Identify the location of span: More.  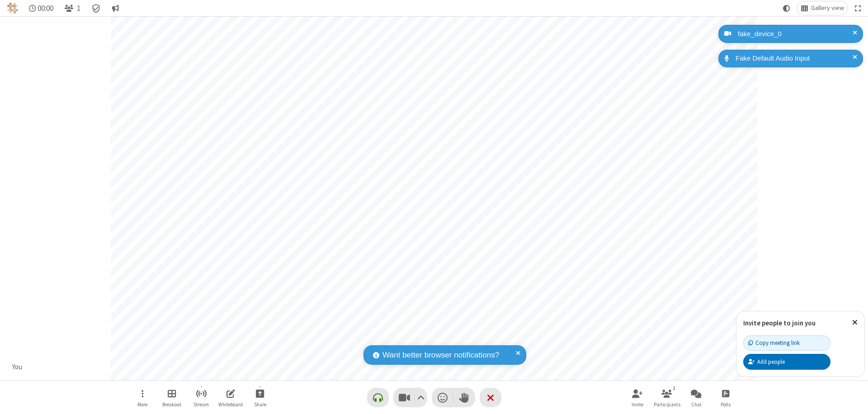
(143, 405).